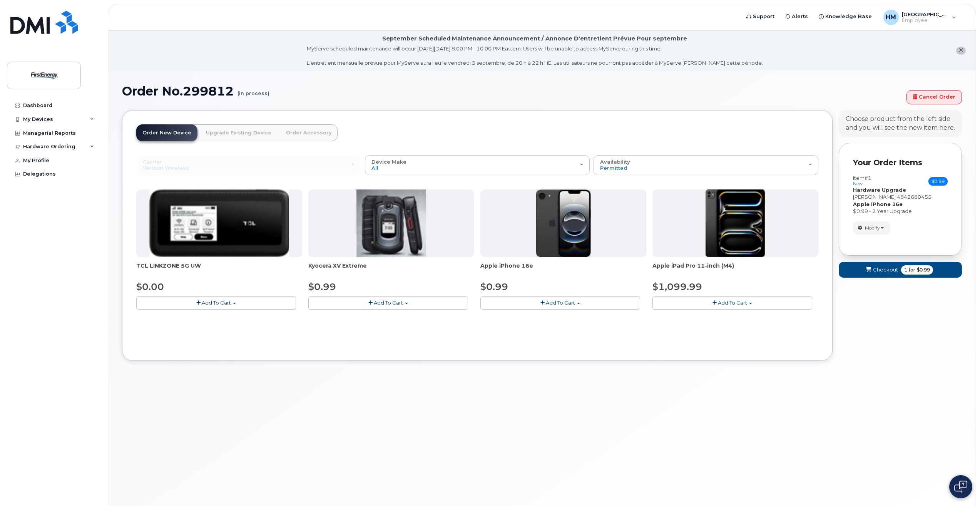 The height and width of the screenshot is (506, 980). I want to click on img: Open chat, so click(961, 487).